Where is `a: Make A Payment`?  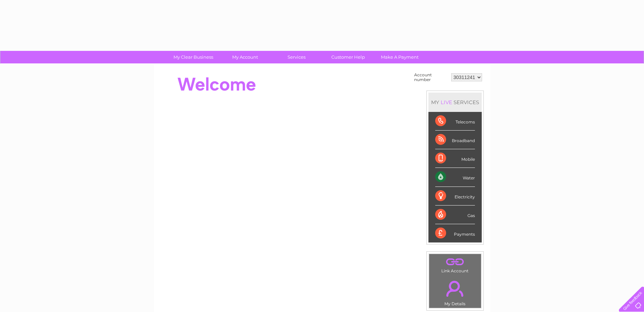 a: Make A Payment is located at coordinates (400, 57).